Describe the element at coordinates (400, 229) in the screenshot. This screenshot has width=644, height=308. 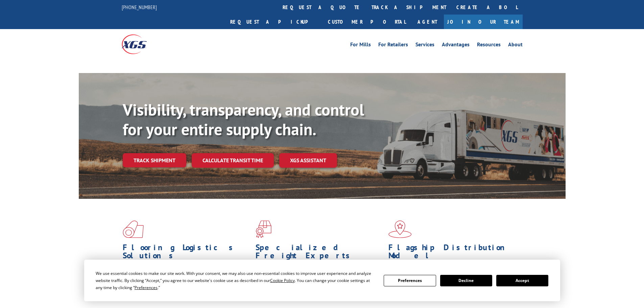
I see `img: xgs-icon-flagship-distribution-model-red` at that location.